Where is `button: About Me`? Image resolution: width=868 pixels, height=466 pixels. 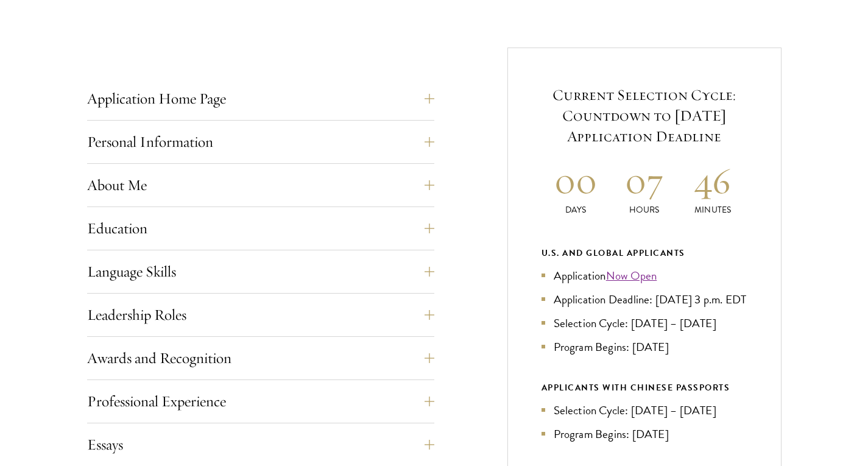 button: About Me is located at coordinates (261, 185).